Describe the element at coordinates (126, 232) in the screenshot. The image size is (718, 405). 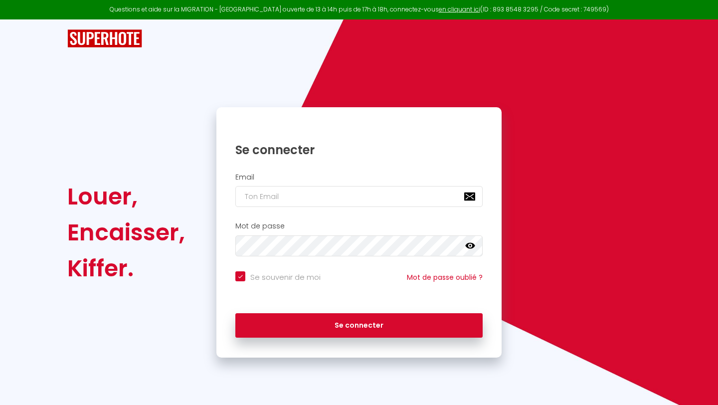
I see `div: Encaisser,` at that location.